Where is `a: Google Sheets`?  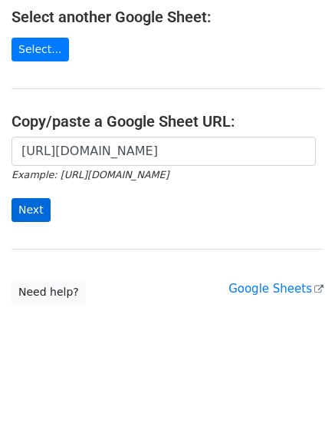
a: Google Sheets is located at coordinates (276, 288).